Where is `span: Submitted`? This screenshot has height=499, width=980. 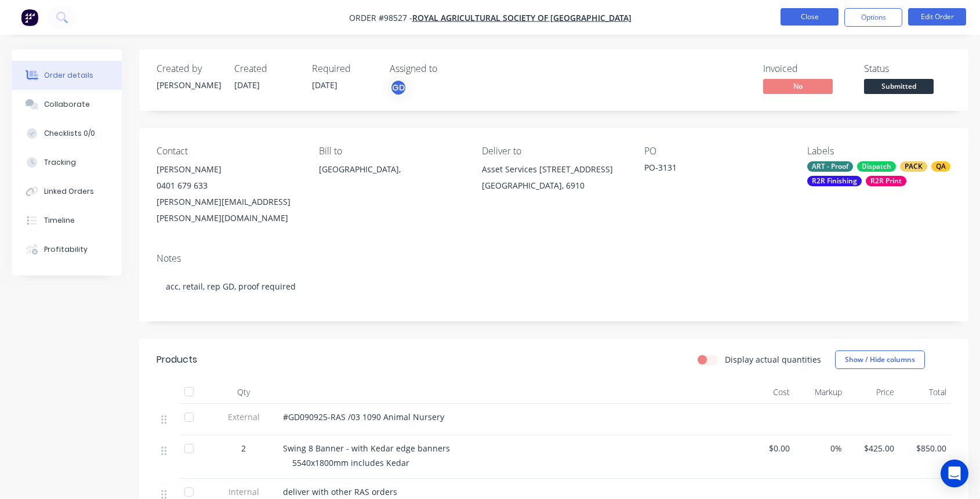 span: Submitted is located at coordinates (899, 86).